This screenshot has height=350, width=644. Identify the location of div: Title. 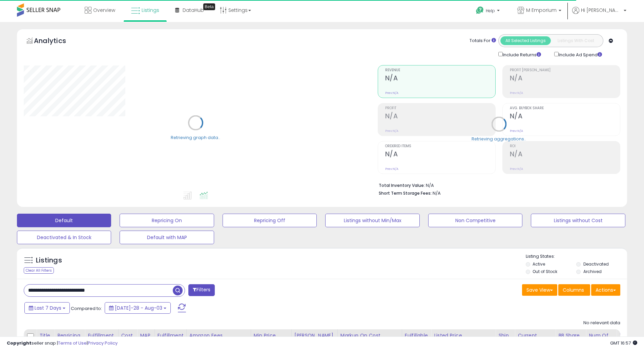
(46, 335).